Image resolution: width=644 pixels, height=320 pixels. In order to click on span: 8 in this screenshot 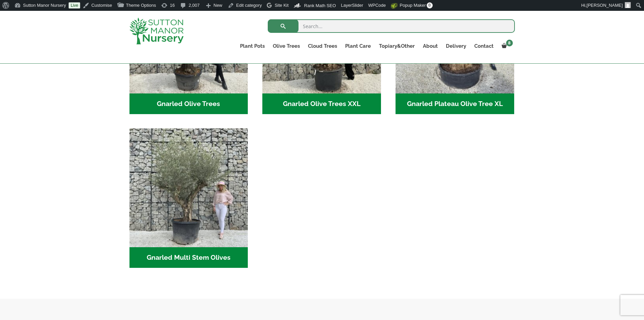, I will do `click(509, 43)`.